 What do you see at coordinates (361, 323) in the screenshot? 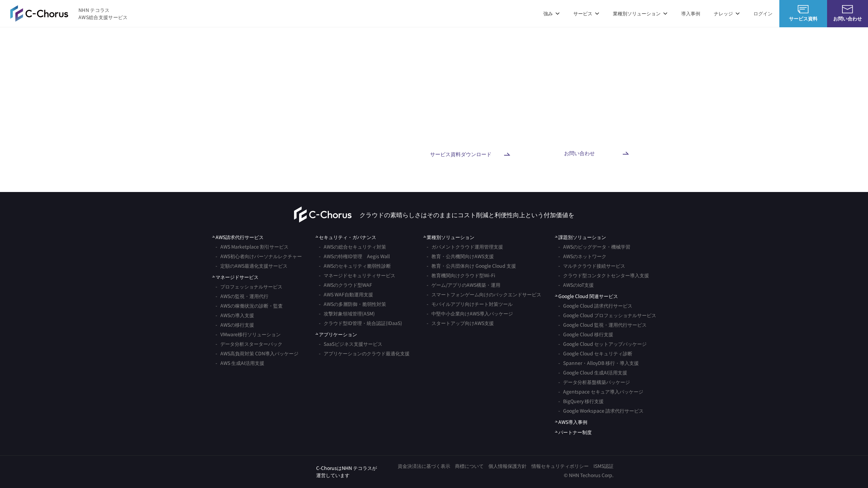
I see `a: クラウド型ID管理・統合認証(IDaaS)` at bounding box center [361, 323].